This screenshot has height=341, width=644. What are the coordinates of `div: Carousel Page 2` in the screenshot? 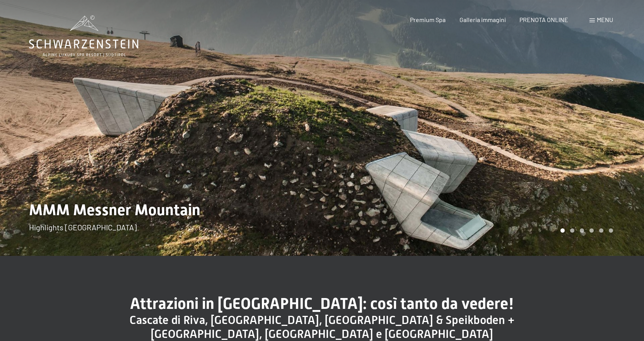 It's located at (572, 231).